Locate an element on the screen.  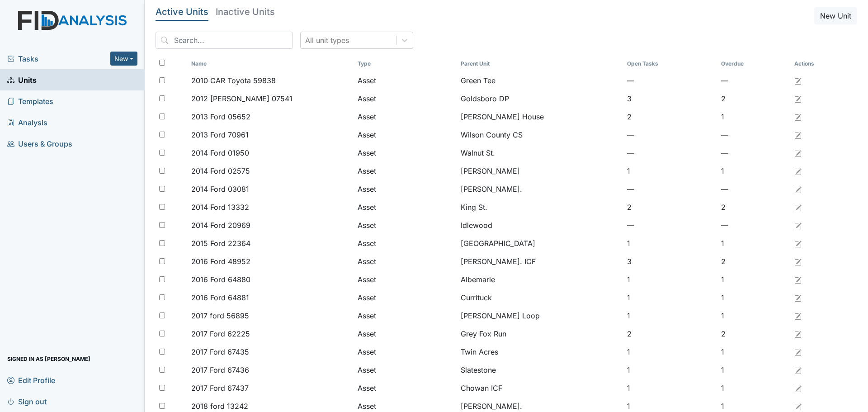
td: King St. is located at coordinates (540, 207).